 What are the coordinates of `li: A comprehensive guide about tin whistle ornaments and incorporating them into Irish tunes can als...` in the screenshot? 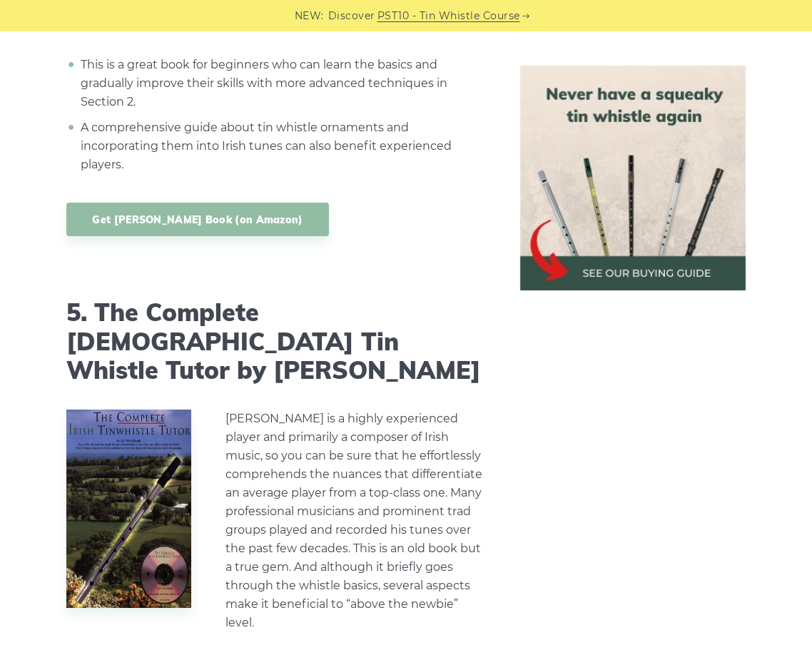 It's located at (281, 146).